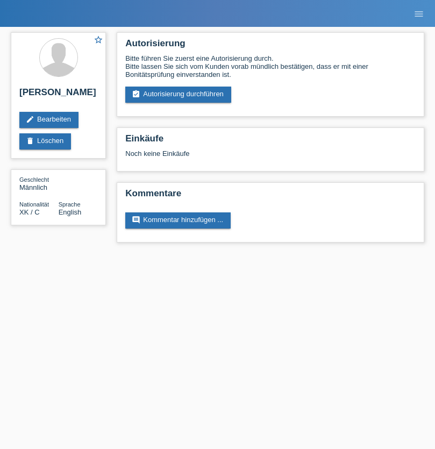  What do you see at coordinates (271, 196) in the screenshot?
I see `h2: Kommentare` at bounding box center [271, 196].